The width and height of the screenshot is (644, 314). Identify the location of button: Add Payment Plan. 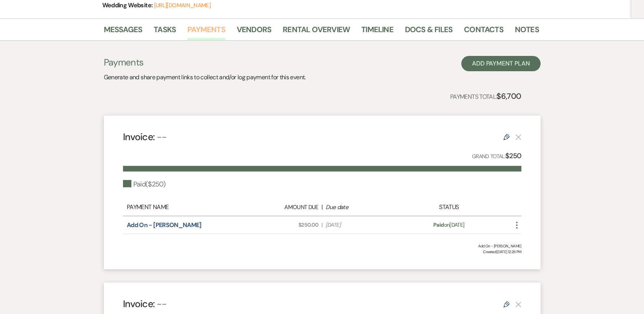
(500, 64).